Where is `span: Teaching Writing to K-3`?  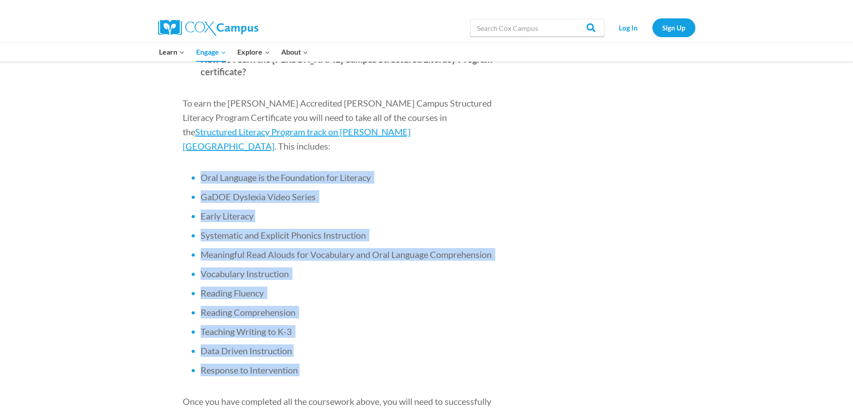
span: Teaching Writing to K-3 is located at coordinates (246, 331).